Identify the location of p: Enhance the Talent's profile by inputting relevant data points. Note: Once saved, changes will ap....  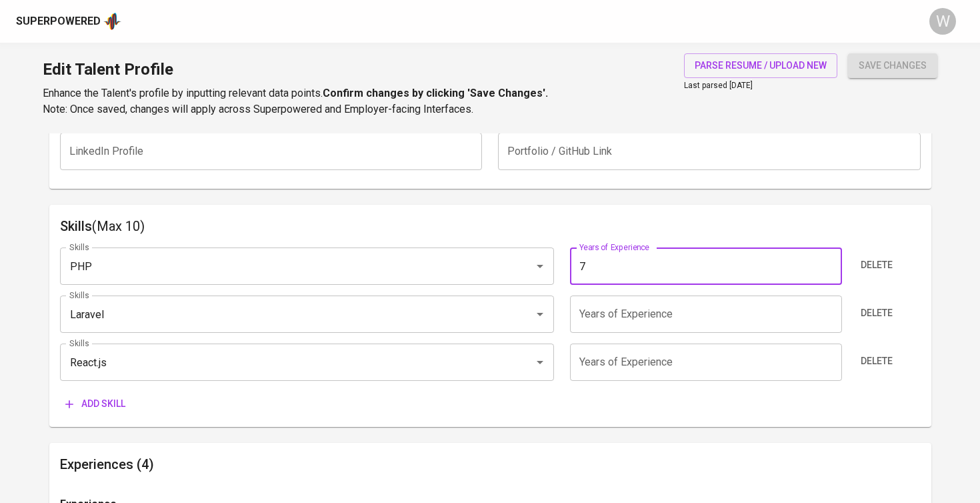
(295, 101).